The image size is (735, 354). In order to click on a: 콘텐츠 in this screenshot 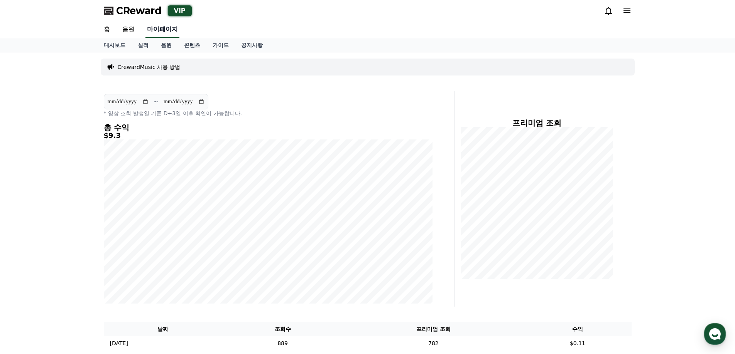, I will do `click(192, 45)`.